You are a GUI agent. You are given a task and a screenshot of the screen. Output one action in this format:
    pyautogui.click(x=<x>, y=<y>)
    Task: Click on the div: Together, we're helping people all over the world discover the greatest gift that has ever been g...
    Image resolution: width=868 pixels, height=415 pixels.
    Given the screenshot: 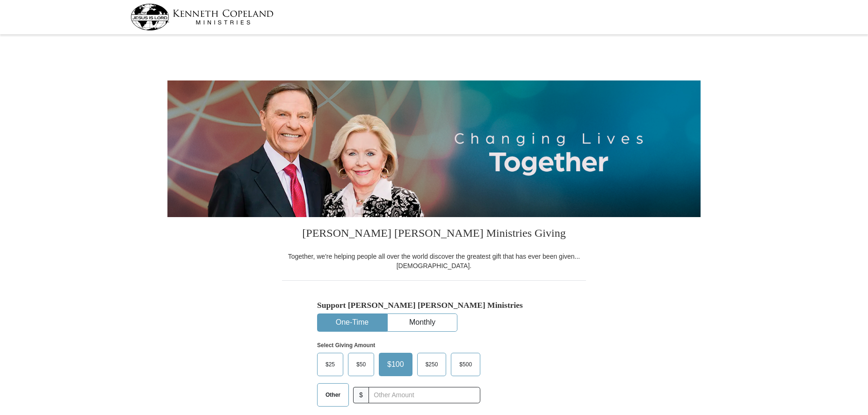 What is the action you would take?
    pyautogui.click(x=434, y=261)
    